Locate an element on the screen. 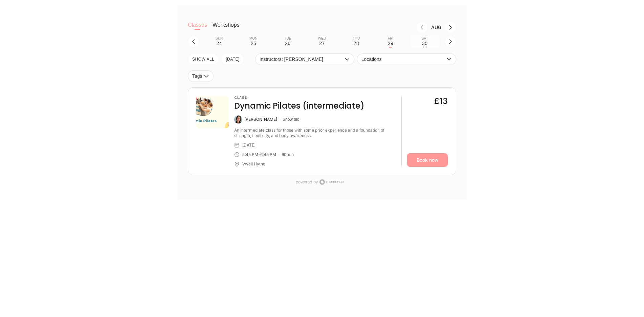 The width and height of the screenshot is (644, 317). div: 30 is located at coordinates (425, 43).